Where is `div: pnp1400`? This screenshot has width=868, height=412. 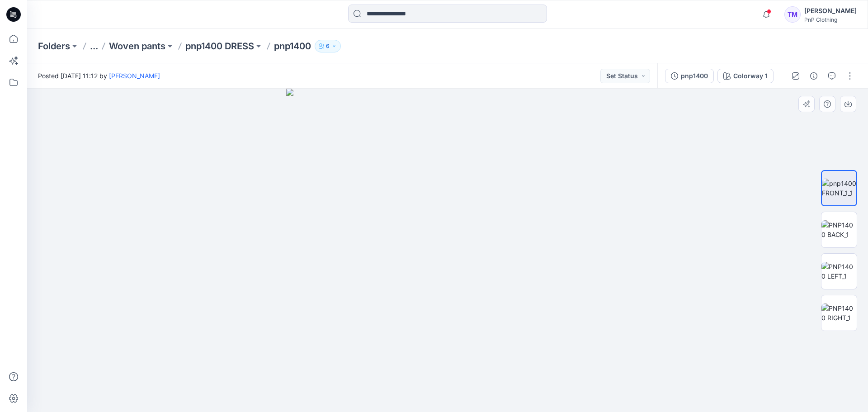 div: pnp1400 is located at coordinates (694, 76).